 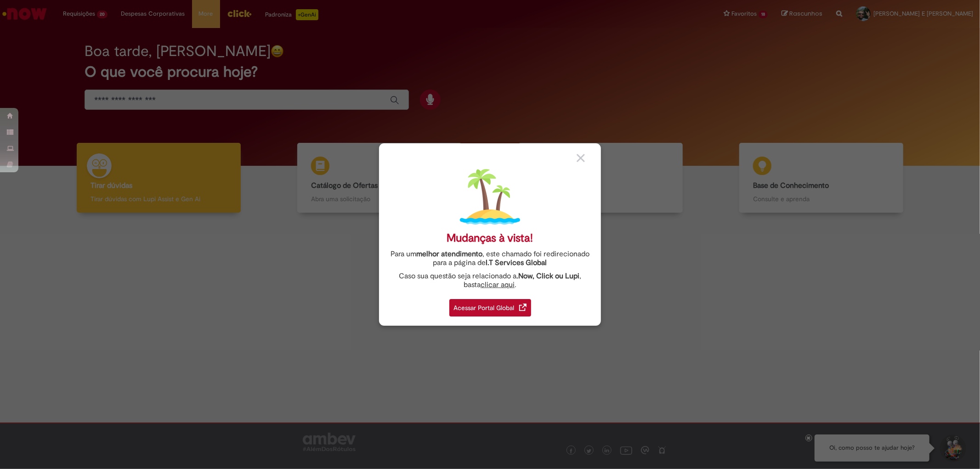 What do you see at coordinates (490, 305) in the screenshot?
I see `a: Acessar Portal Global` at bounding box center [490, 305].